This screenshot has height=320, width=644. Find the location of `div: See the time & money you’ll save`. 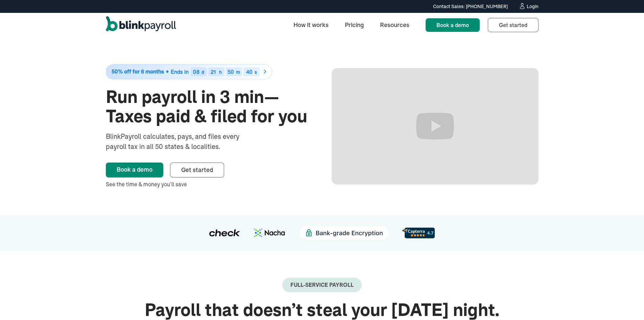

div: See the time & money you’ll save is located at coordinates (209, 184).